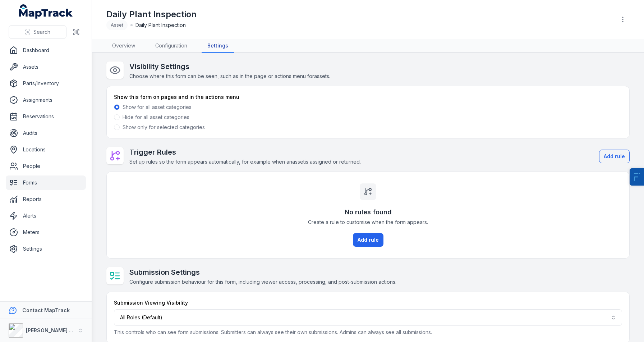 This screenshot has height=342, width=644. What do you see at coordinates (41, 32) in the screenshot?
I see `span: Search` at bounding box center [41, 32].